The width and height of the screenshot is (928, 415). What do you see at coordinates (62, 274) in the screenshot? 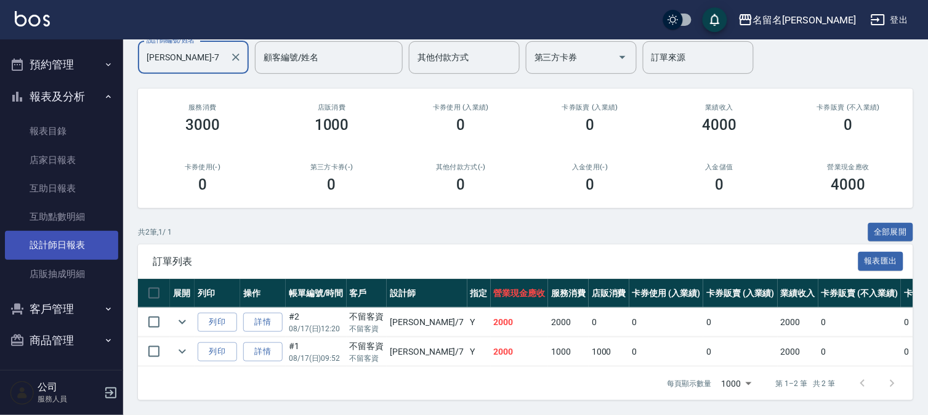
I see `a: 店販抽成明細` at bounding box center [62, 274].